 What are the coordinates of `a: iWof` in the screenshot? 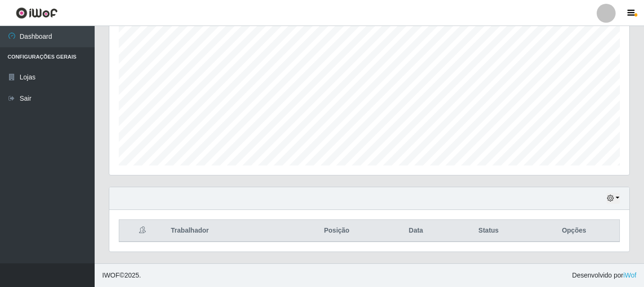 It's located at (630, 276).